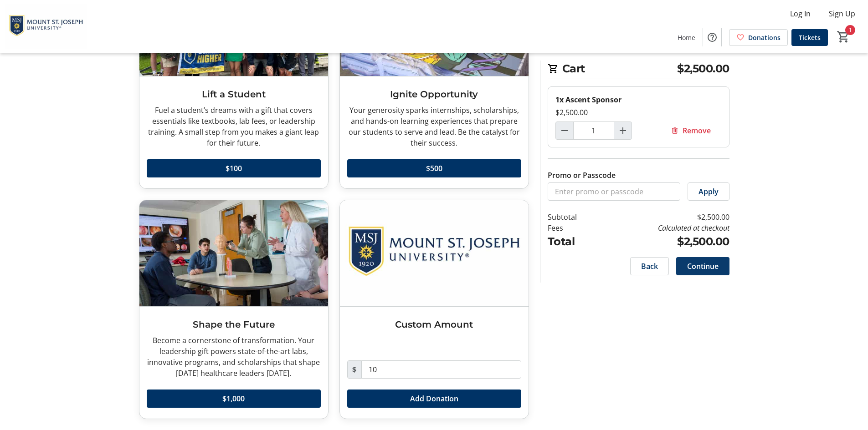 This screenshot has height=430, width=868. Describe the element at coordinates (809, 38) in the screenshot. I see `span: Tickets` at that location.